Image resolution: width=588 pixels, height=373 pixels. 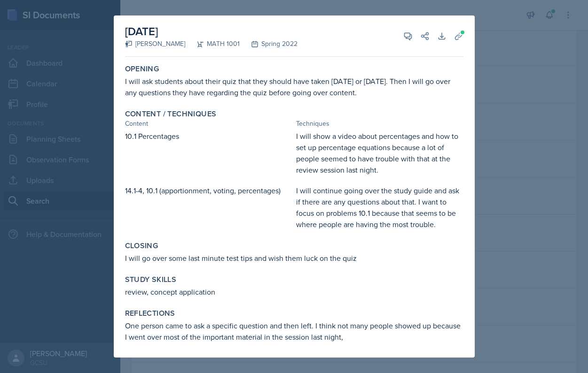 What do you see at coordinates (212, 44) in the screenshot?
I see `div: MATH 1001` at bounding box center [212, 44].